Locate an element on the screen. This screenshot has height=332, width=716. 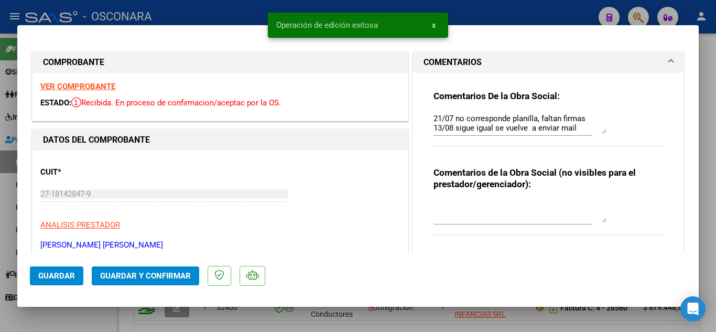
a: VER COMPROBANTE is located at coordinates (78, 86).